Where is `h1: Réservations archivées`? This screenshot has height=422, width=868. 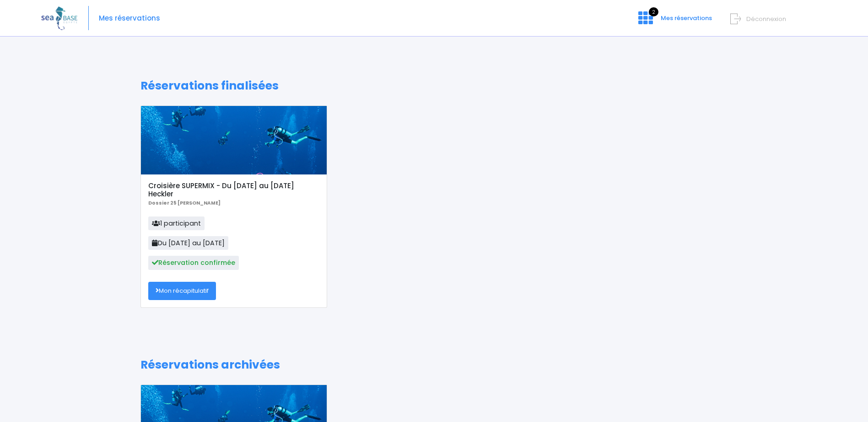
h1: Réservations archivées is located at coordinates (434, 365).